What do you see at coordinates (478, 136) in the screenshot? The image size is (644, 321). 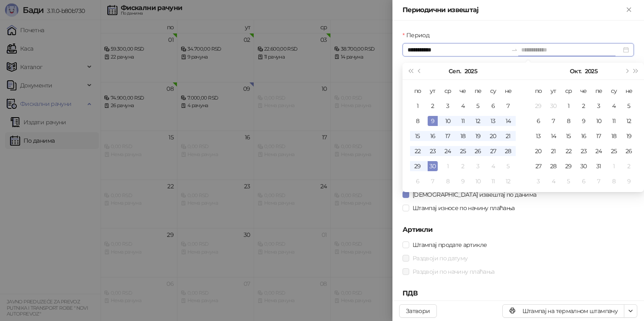 I see `div: 19` at bounding box center [478, 136].